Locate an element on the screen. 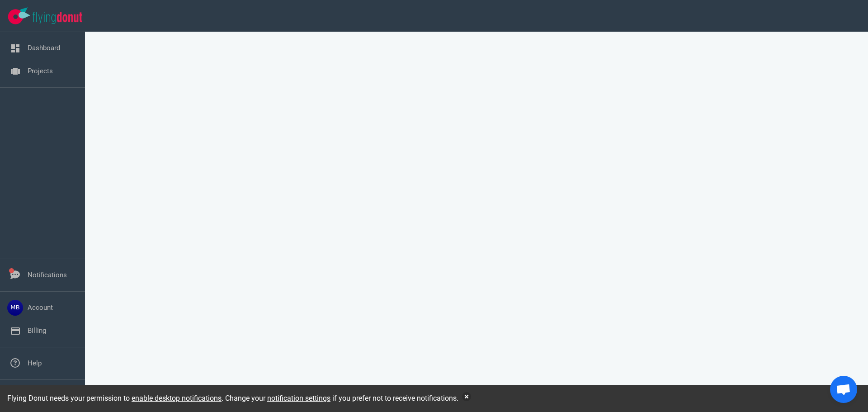 This screenshot has height=412, width=868. div: Open de chat is located at coordinates (843, 390).